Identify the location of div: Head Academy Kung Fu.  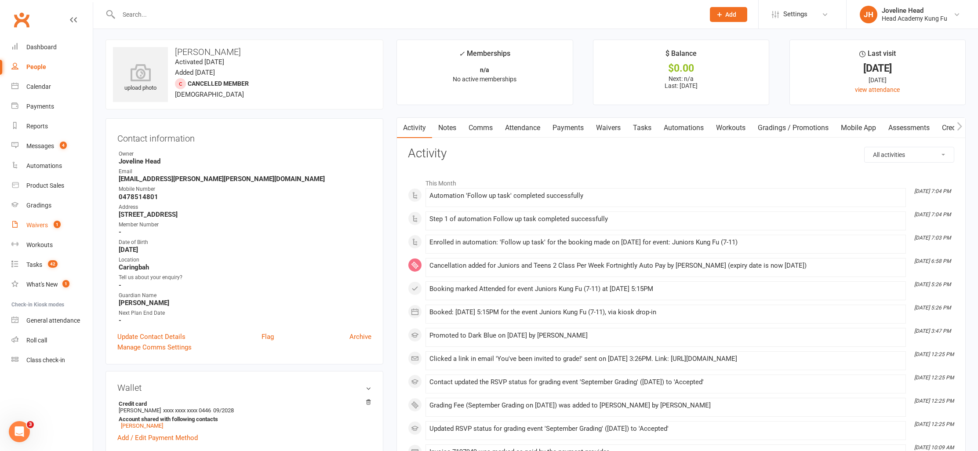
(915, 18).